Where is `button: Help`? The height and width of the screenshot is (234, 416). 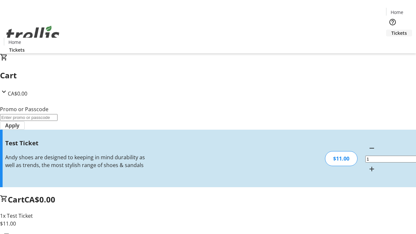
button: Help is located at coordinates (393, 22).